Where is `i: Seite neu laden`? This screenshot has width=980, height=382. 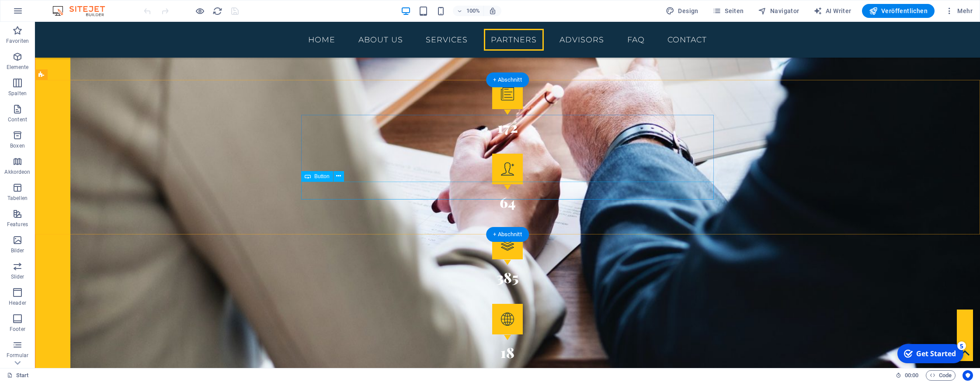 i: Seite neu laden is located at coordinates (217, 11).